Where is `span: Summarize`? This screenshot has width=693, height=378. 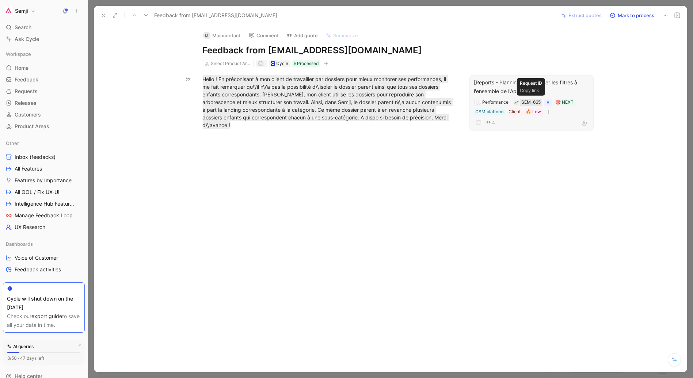
span: Summarize is located at coordinates (346, 35).